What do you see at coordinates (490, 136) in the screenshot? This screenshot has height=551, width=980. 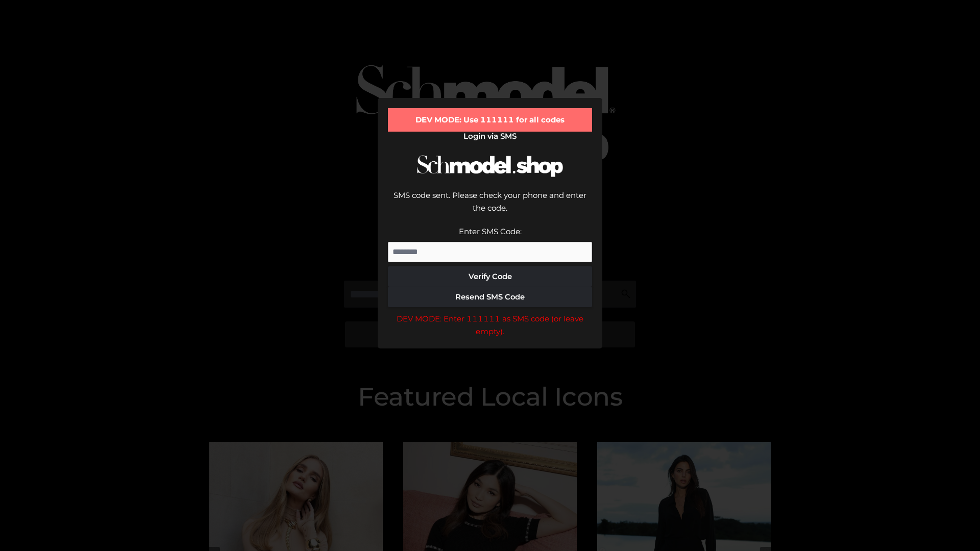 I see `h2: Login via SMS` at bounding box center [490, 136].